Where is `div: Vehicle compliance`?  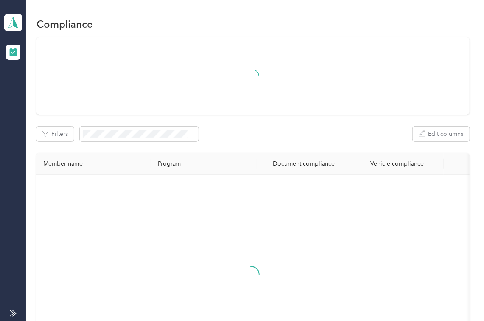
div: Vehicle compliance is located at coordinates (397, 163).